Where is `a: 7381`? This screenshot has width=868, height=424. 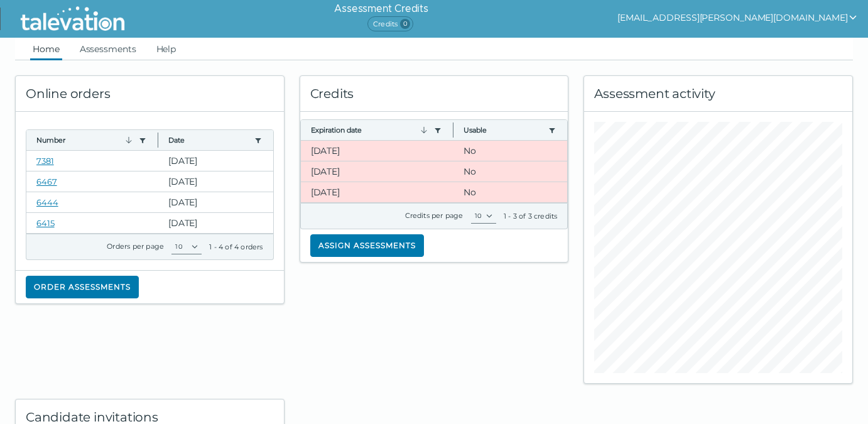 a: 7381 is located at coordinates (45, 161).